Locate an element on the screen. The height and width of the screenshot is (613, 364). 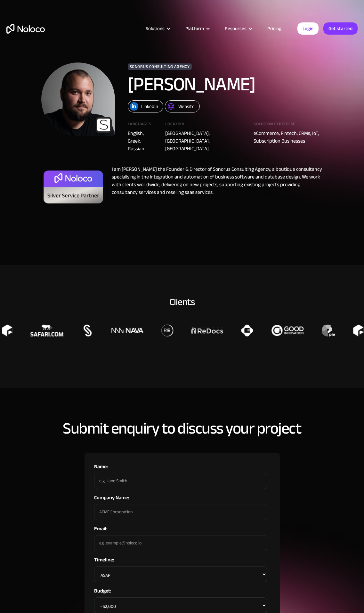
a: Login is located at coordinates (308, 29).